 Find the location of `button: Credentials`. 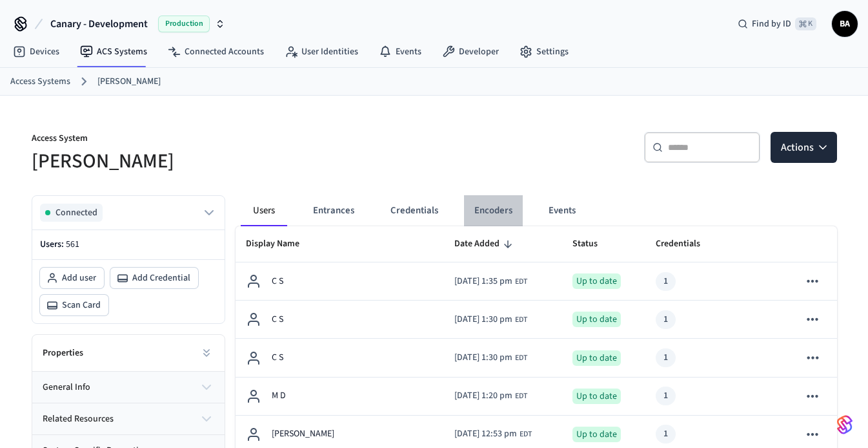

button: Credentials is located at coordinates (414, 210).